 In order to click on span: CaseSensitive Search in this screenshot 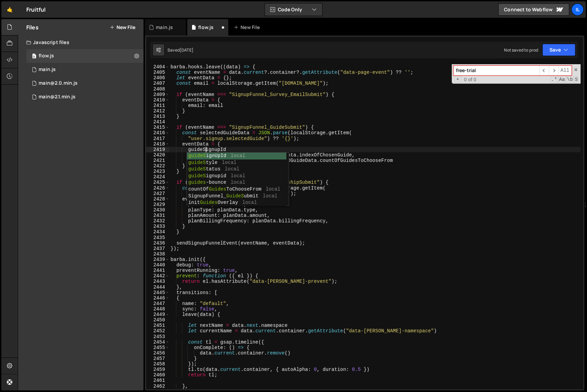, I will do `click(562, 80)`.